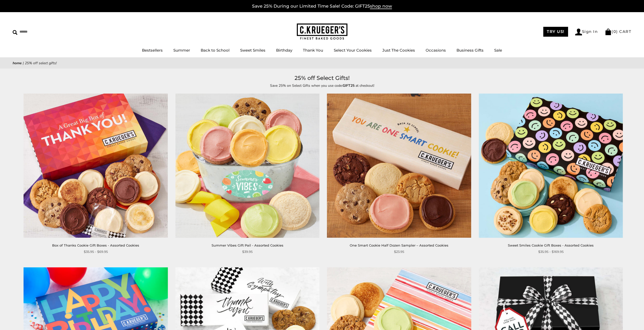 The height and width of the screenshot is (330, 644). What do you see at coordinates (380, 6) in the screenshot?
I see `span: shop now` at bounding box center [380, 6].